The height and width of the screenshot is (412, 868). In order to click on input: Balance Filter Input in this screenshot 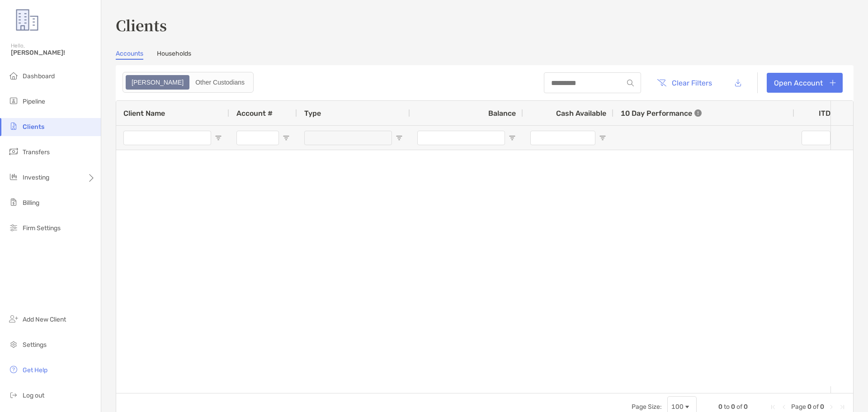, I will do `click(461, 138)`.